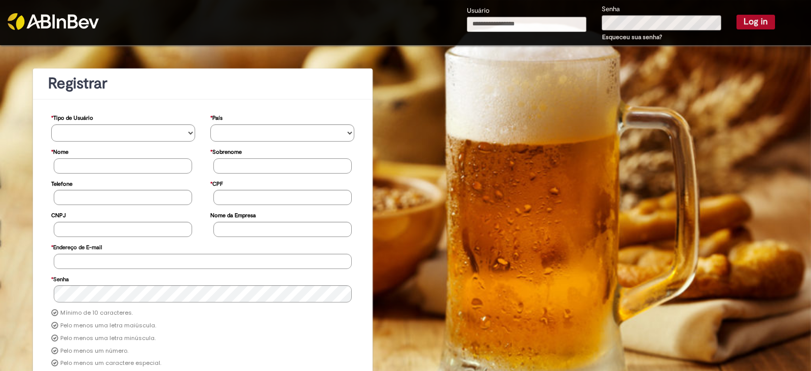 The width and height of the screenshot is (811, 371). What do you see at coordinates (226, 151) in the screenshot?
I see `label: Sobrenome` at bounding box center [226, 151].